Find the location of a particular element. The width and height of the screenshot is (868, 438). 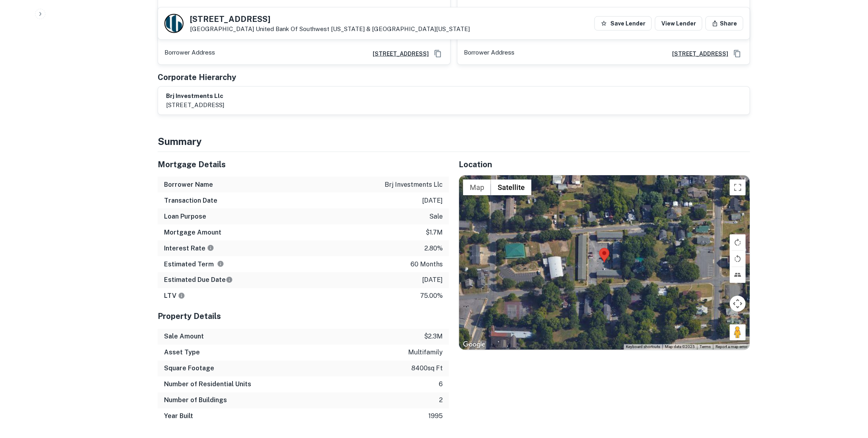

p: brj investments llc is located at coordinates (414, 185).